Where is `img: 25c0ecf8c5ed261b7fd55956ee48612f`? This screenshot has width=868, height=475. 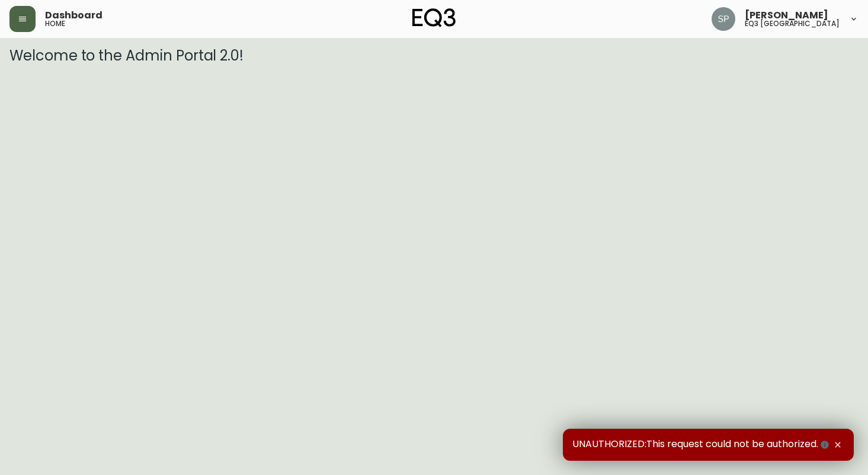
img: 25c0ecf8c5ed261b7fd55956ee48612f is located at coordinates (724, 19).